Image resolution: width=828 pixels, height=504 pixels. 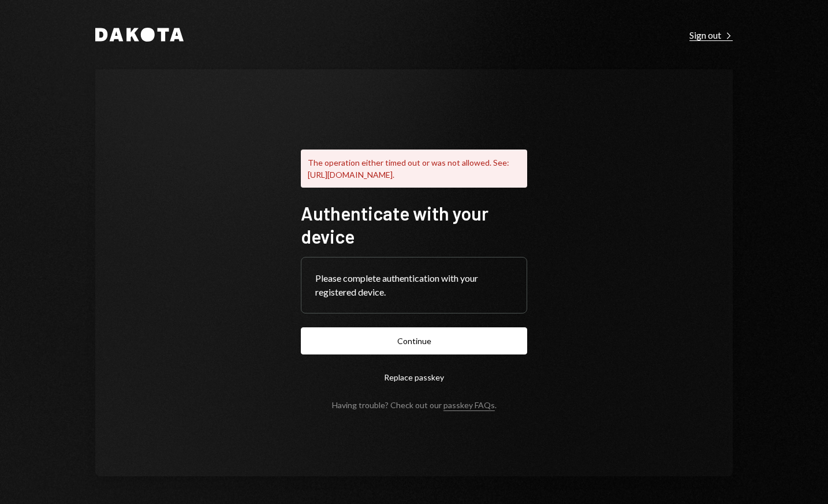 What do you see at coordinates (469, 406) in the screenshot?
I see `a: passkey FAQs` at bounding box center [469, 406].